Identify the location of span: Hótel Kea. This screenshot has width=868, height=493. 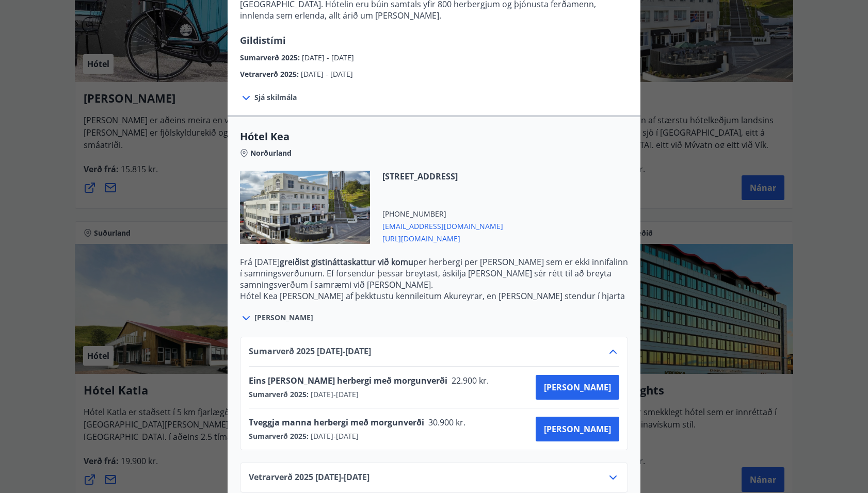
(434, 137).